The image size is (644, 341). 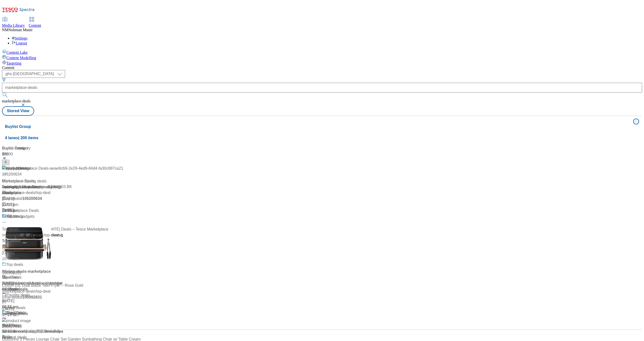 I want to click on a: Content Modelling, so click(x=322, y=58).